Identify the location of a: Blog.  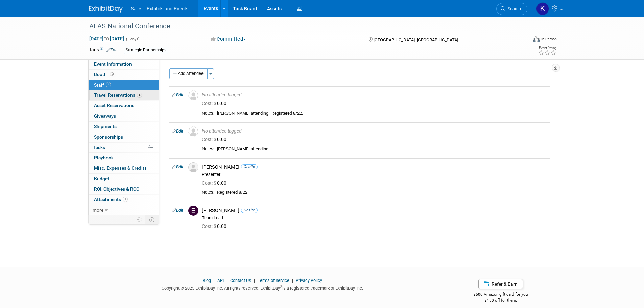
(206, 280).